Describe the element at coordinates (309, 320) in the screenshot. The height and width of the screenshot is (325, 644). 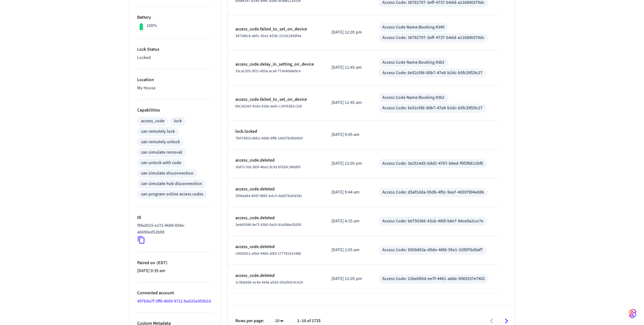
I see `p: 1–10 of 1725` at that location.